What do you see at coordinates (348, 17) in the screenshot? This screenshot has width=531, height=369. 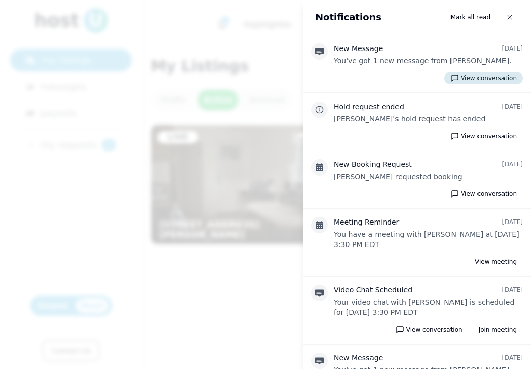 I see `h2: Notifications` at bounding box center [348, 17].